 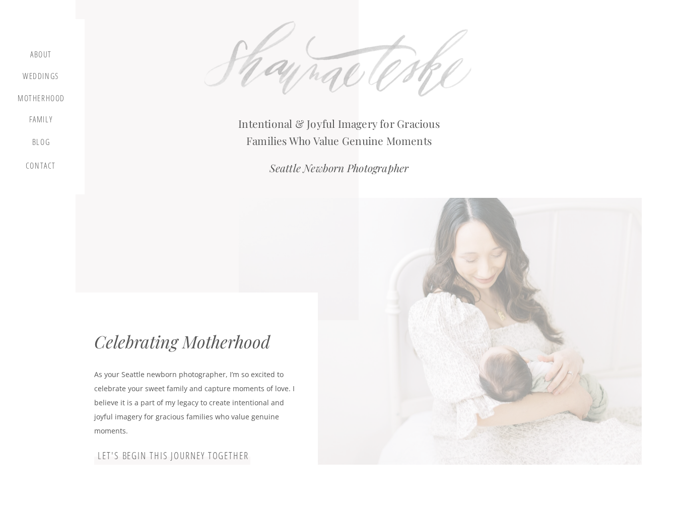 I want to click on div: blog, so click(x=41, y=145).